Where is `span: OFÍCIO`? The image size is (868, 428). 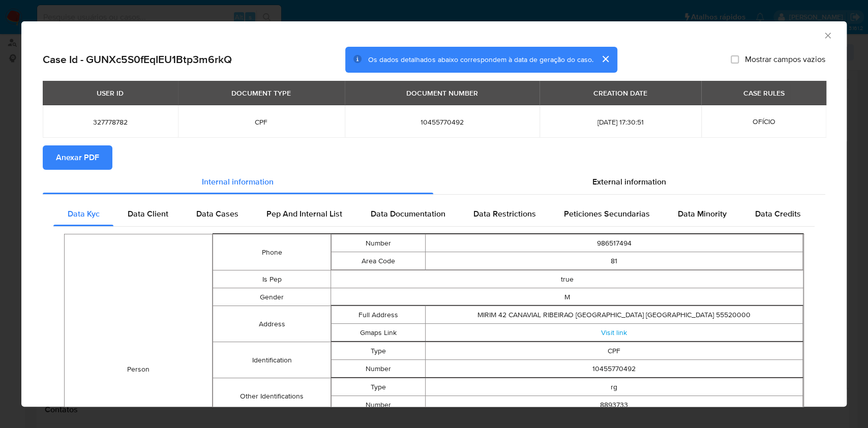
span: OFÍCIO is located at coordinates (763, 122).